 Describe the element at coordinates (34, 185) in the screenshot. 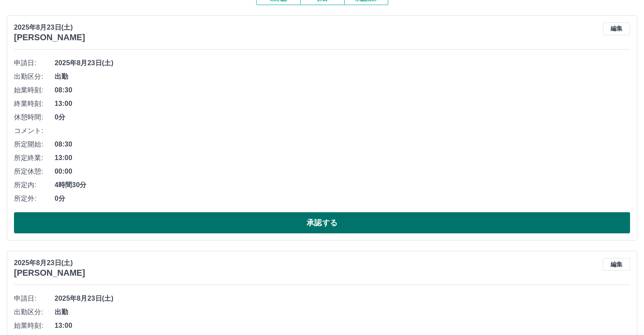

I see `span: 所定内:` at that location.